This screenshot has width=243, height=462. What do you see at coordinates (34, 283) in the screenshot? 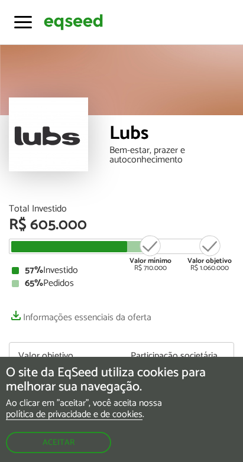
I see `strong: 65%` at bounding box center [34, 283].